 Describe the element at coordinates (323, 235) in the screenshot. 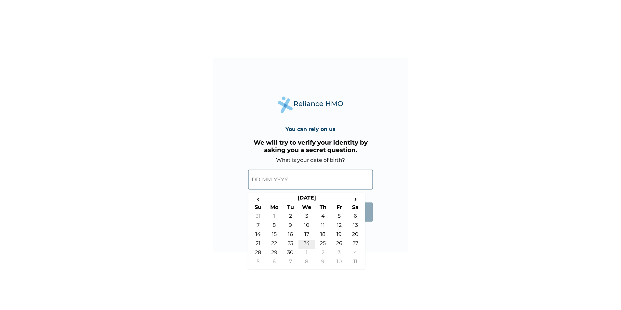

I see `td: 18` at that location.